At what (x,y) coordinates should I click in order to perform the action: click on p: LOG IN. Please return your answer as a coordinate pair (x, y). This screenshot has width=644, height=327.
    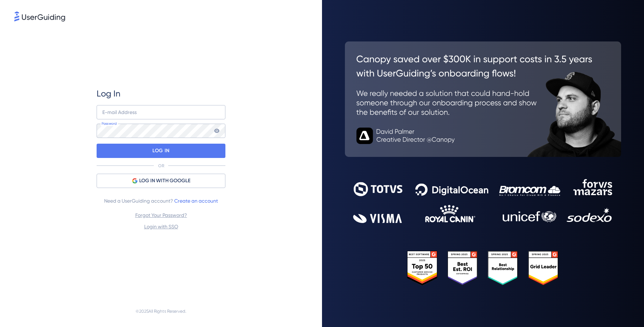
    Looking at the image, I should click on (161, 151).